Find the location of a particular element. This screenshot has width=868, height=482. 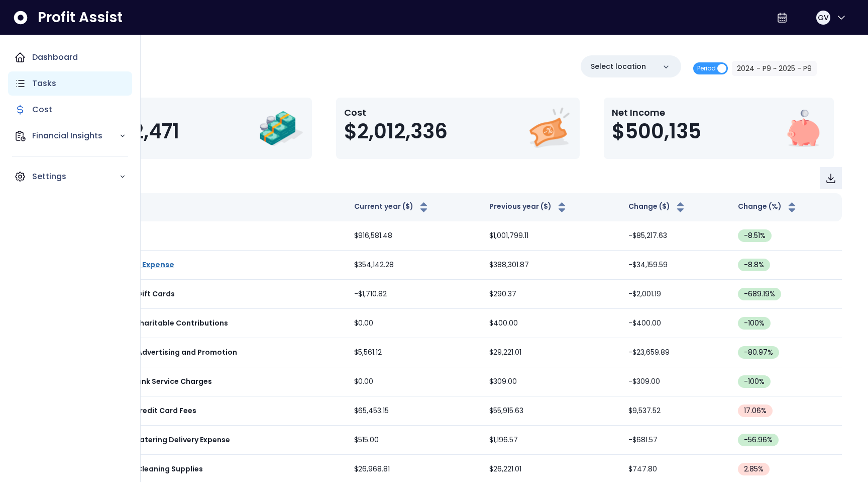

img: Cost is located at coordinates (549, 128).